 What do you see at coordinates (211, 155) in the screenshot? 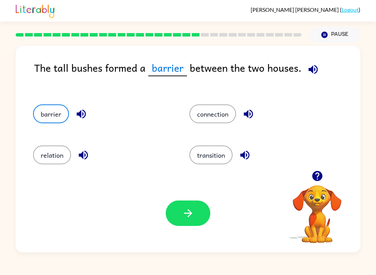
I see `button: transition` at bounding box center [211, 155].